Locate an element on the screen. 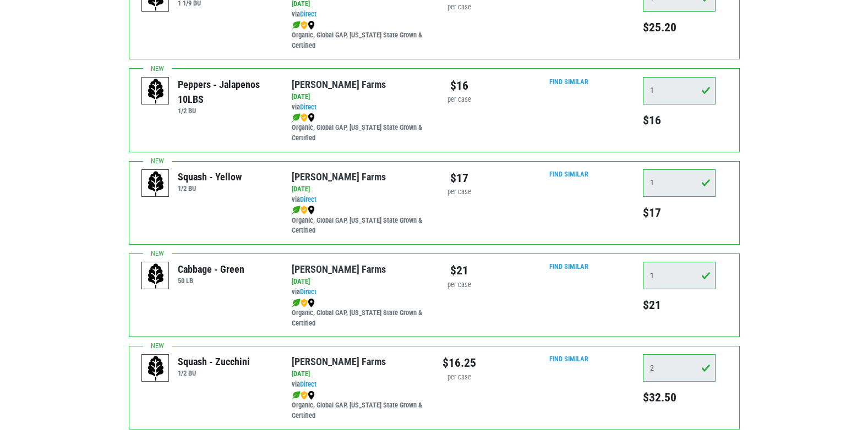 This screenshot has height=430, width=868. h5: $32.50 is located at coordinates (679, 397).